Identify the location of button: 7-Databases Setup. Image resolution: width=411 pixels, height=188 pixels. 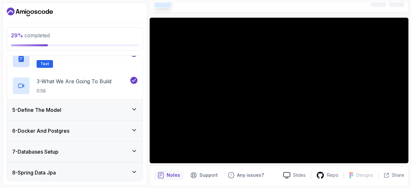
(75, 151).